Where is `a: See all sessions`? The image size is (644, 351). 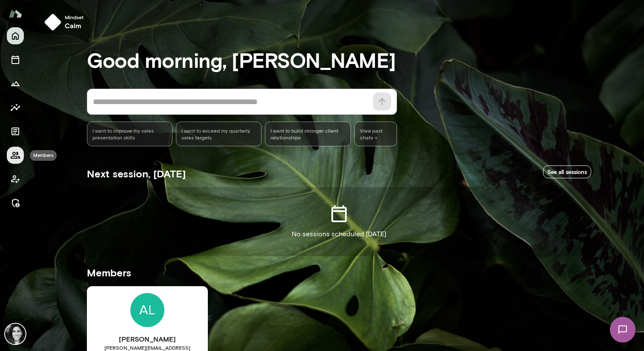
a: See all sessions is located at coordinates (567, 172).